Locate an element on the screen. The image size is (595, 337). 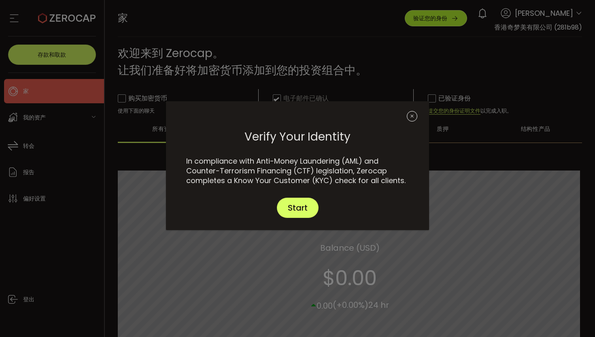
div: 对话 is located at coordinates (298, 166).